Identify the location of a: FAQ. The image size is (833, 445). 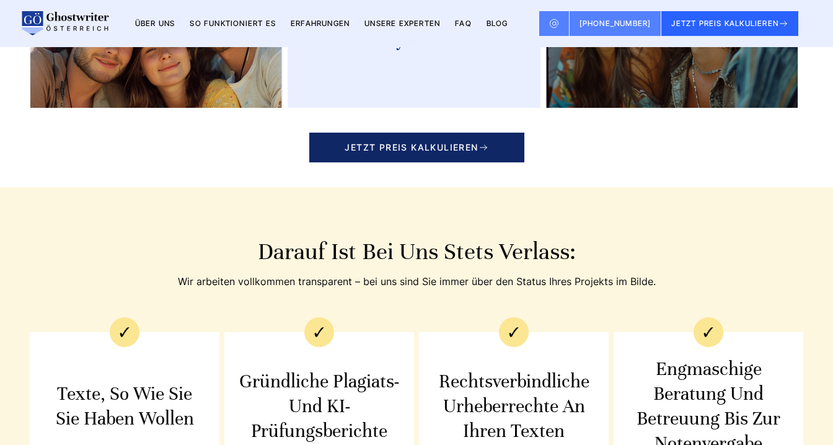
(463, 23).